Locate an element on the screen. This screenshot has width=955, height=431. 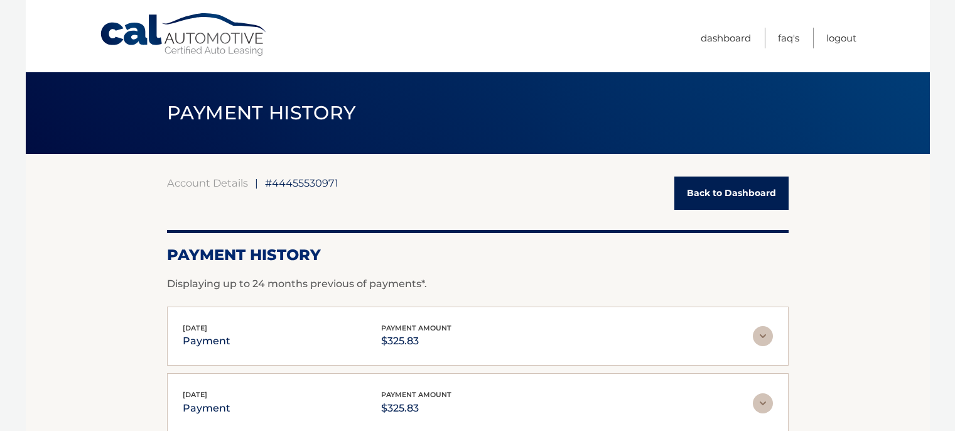
a: FAQ's is located at coordinates (789, 38).